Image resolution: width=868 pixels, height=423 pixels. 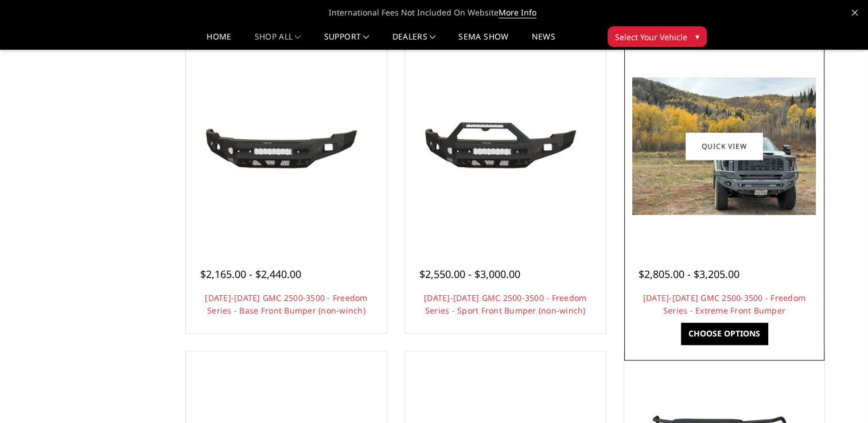 What do you see at coordinates (724, 146) in the screenshot?
I see `img: 2024-2025 GMC 2500-3500 - Freedom Series - Extreme Front Bumper` at bounding box center [724, 146].